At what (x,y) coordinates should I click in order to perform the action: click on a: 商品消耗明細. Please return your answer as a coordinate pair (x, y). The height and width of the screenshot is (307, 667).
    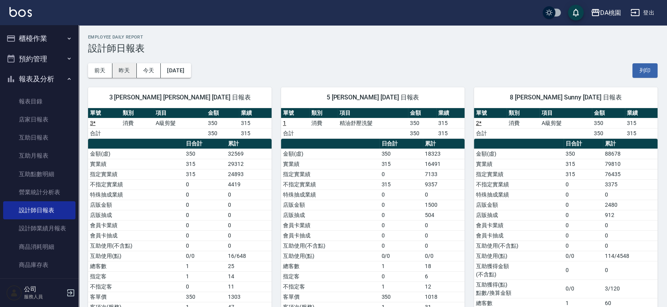
    Looking at the image, I should click on (39, 247).